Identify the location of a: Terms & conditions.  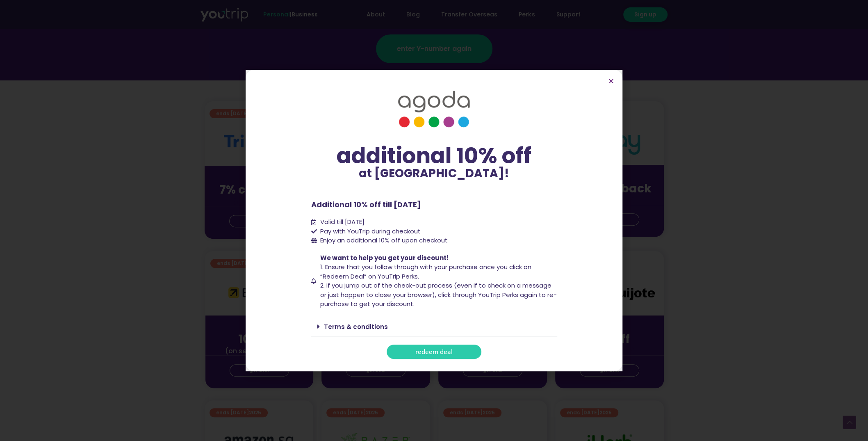
(356, 327).